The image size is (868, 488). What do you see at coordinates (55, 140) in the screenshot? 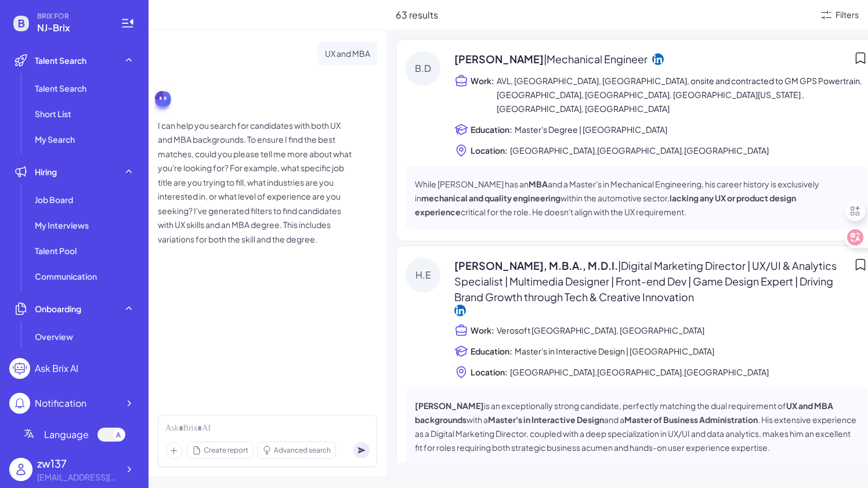
I see `span: My Search` at bounding box center [55, 140].